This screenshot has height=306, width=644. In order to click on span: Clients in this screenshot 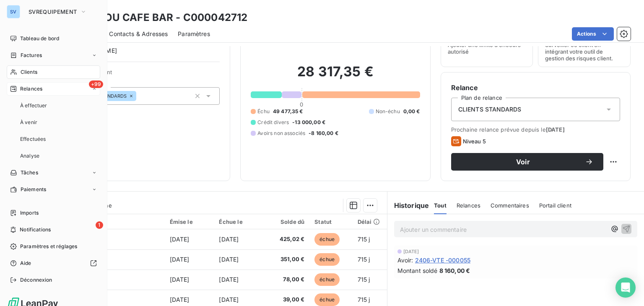, I will do `click(29, 72)`.